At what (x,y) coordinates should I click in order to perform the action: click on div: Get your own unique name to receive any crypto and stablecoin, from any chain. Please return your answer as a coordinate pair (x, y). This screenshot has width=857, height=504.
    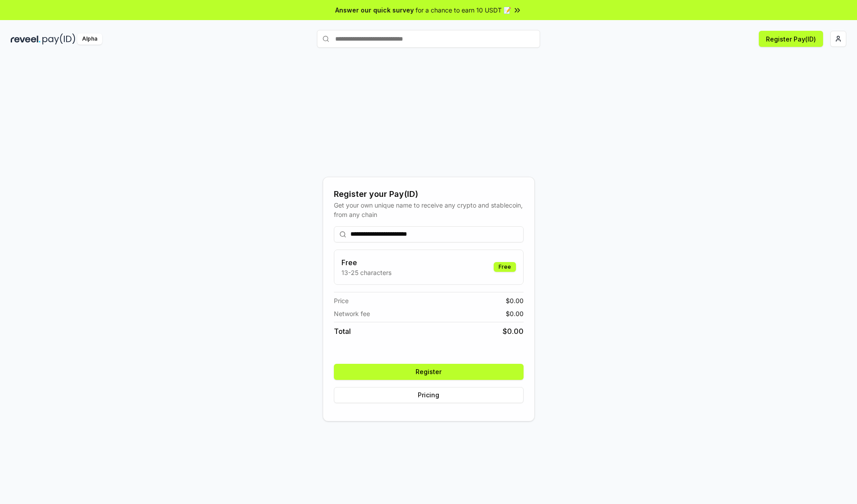
    Looking at the image, I should click on (428, 209).